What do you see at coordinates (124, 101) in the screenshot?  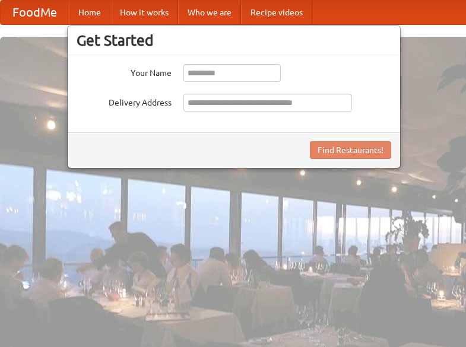 I see `label: Delivery Address` at bounding box center [124, 101].